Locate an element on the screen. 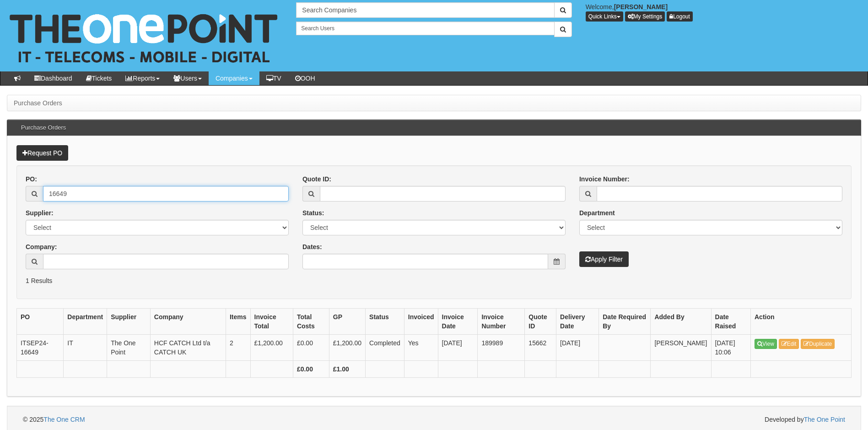  th: Supplier is located at coordinates (129, 321).